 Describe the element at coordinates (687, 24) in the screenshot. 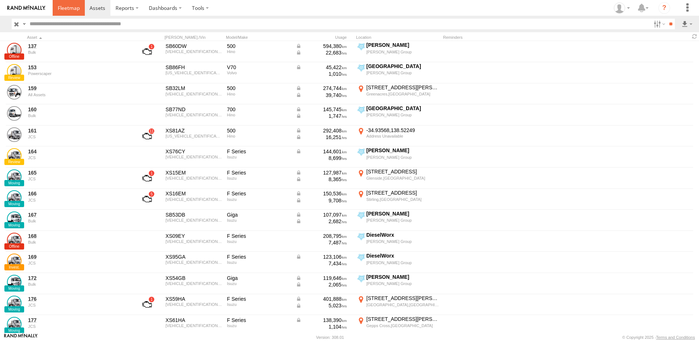

I see `label: Export results as...` at that location.